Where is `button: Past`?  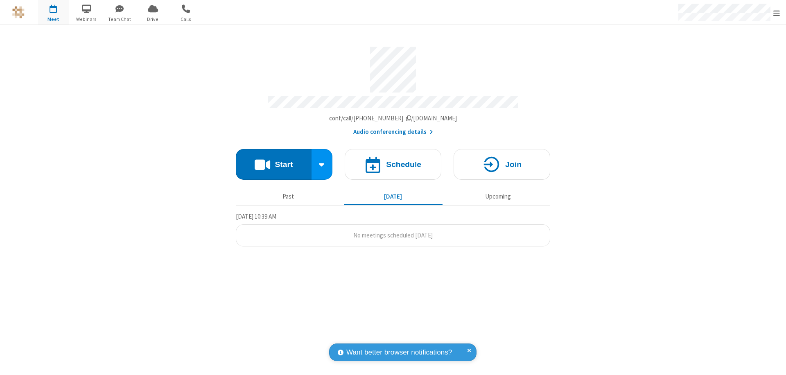
button: Past is located at coordinates (288, 197).